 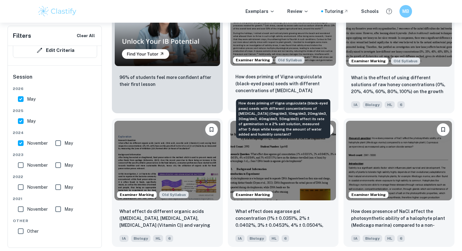 I want to click on div: How does priming of Vigna unguiculata (black-eyed peas) seeds with different concentrations of [M..., so click(x=283, y=119).